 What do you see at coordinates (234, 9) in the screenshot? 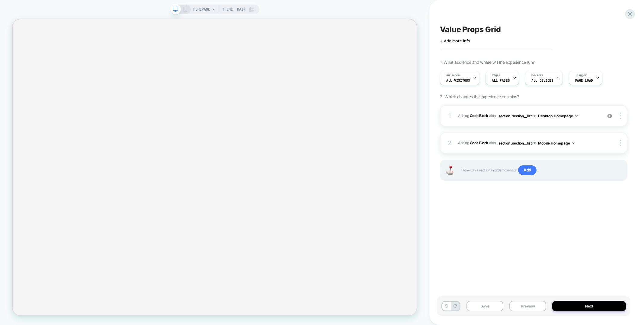
I see `span: Theme: MAIN` at bounding box center [234, 9].